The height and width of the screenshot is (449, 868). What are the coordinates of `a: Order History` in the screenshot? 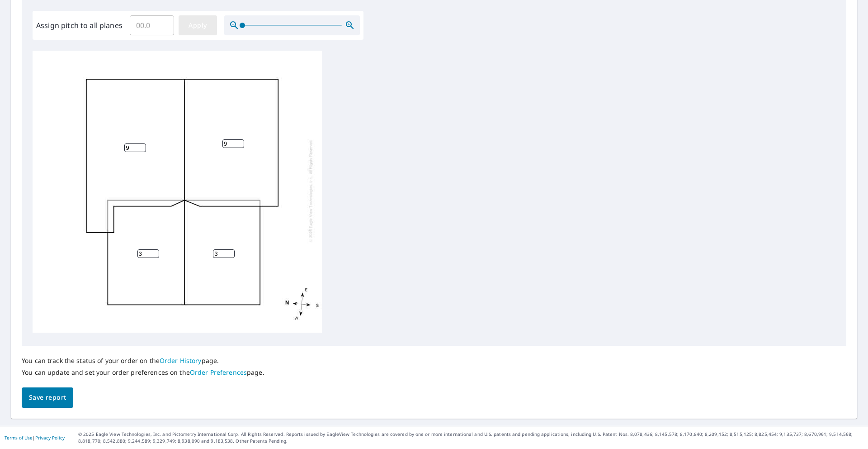 It's located at (180, 360).